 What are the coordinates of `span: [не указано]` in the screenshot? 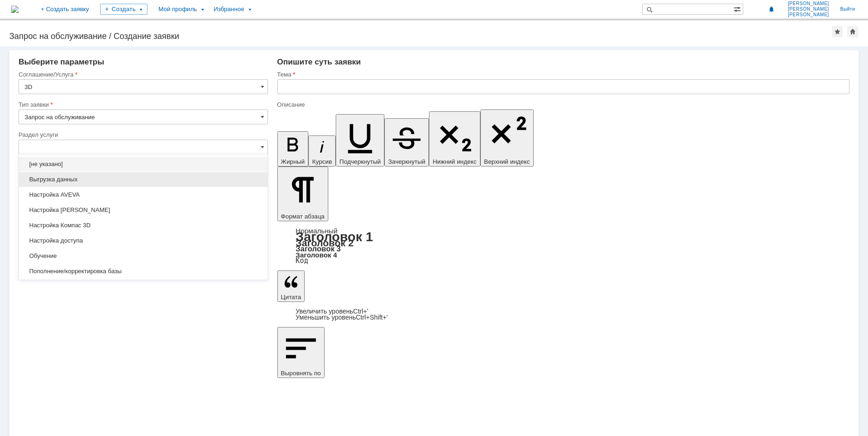 It's located at (144, 164).